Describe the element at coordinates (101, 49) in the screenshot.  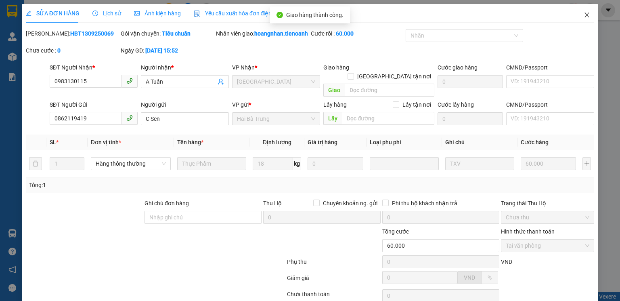
I see `span: 0988980967` at that location.